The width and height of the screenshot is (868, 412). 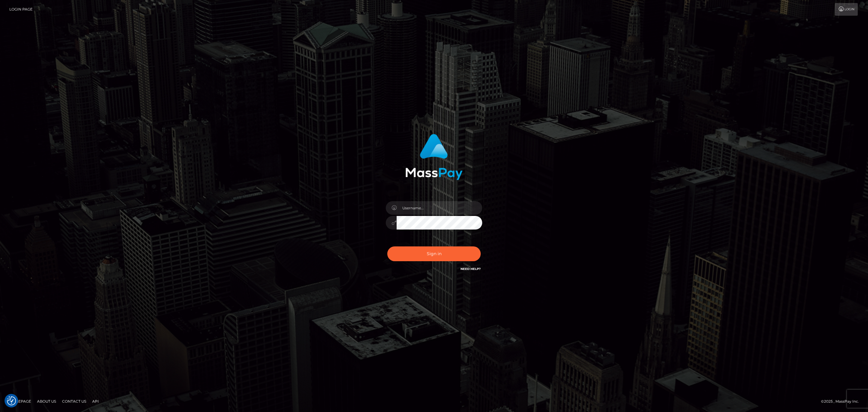 What do you see at coordinates (96, 401) in the screenshot?
I see `a: API` at bounding box center [96, 401].